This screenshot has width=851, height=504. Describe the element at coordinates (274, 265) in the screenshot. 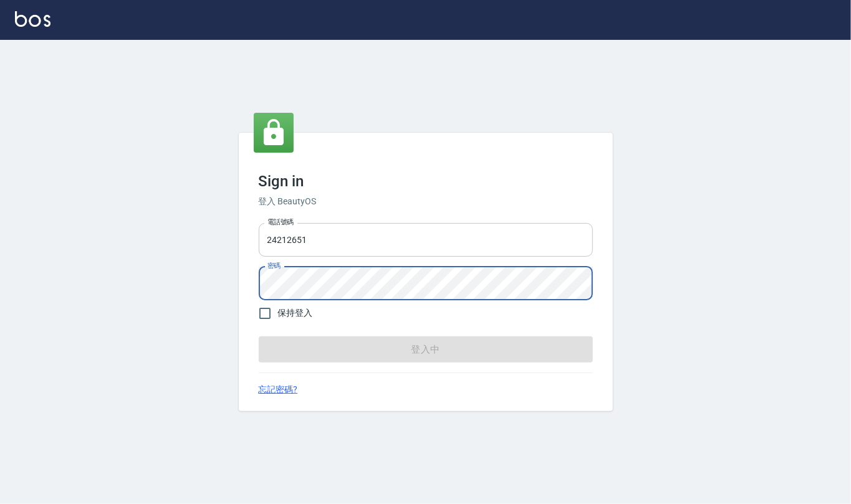

I see `label: 密碼` at that location.